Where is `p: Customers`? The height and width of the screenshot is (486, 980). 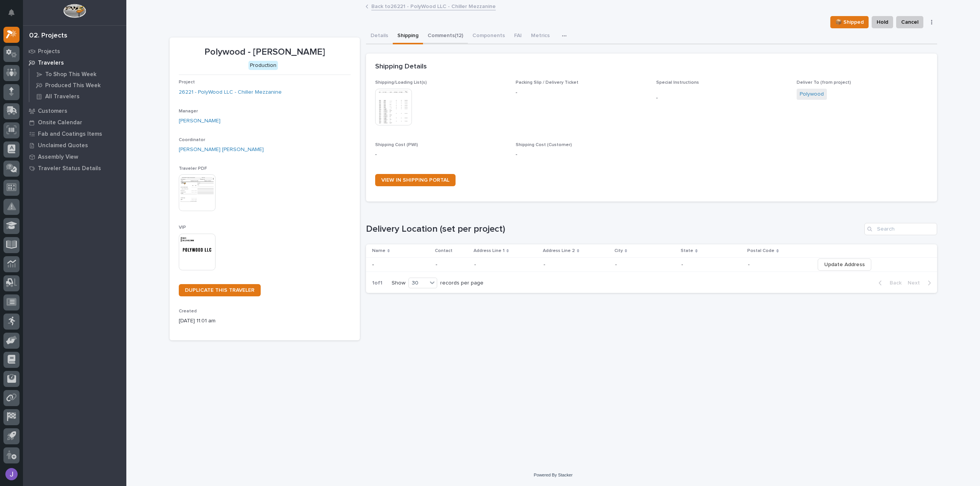
p: Customers is located at coordinates (52, 112).